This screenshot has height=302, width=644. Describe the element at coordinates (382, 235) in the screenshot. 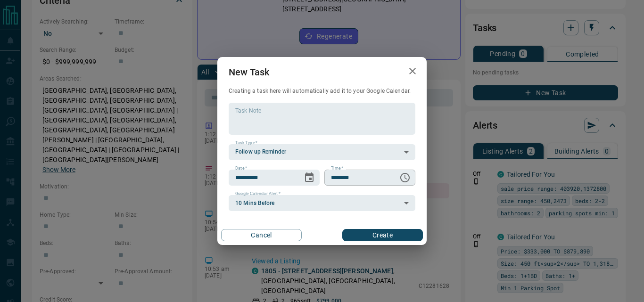

I see `button: Create` at that location.